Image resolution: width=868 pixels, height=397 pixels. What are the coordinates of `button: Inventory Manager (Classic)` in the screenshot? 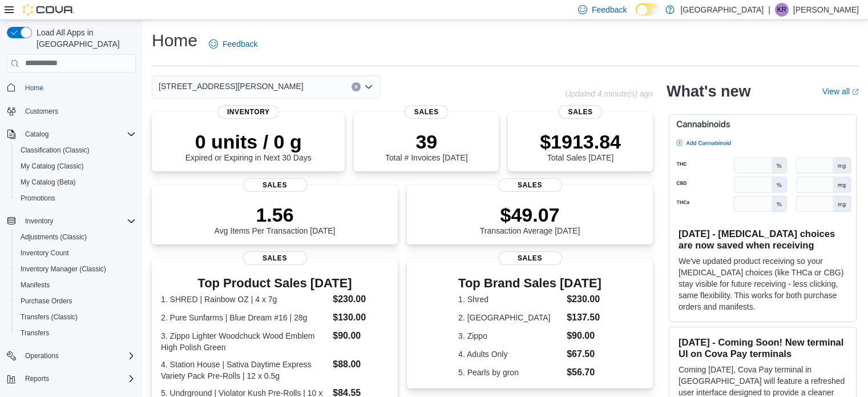 It's located at (76, 269).